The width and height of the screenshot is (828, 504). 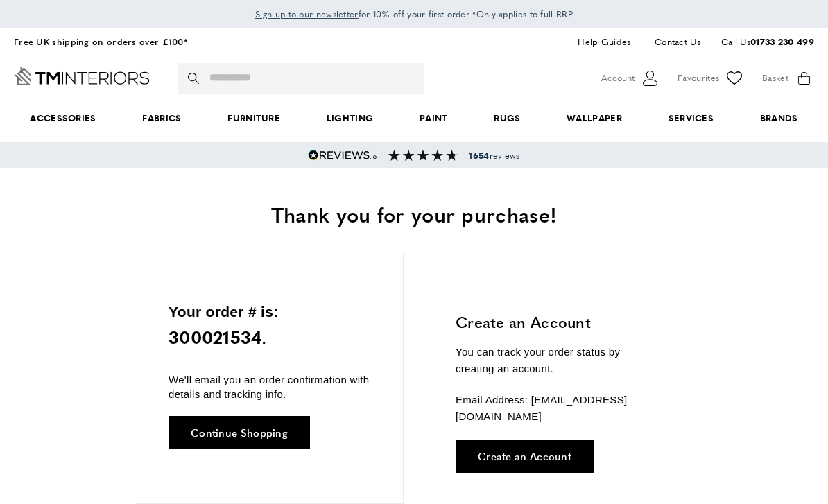 What do you see at coordinates (215, 337) in the screenshot?
I see `span: 300021534` at bounding box center [215, 337].